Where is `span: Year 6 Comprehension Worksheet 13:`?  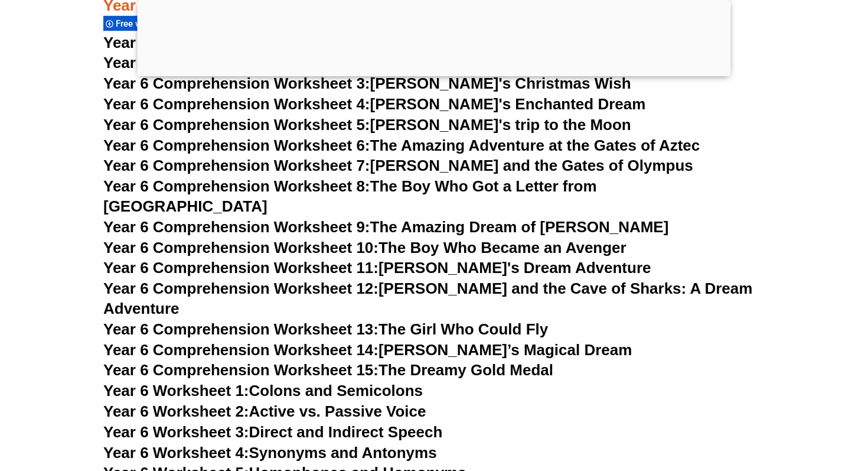
span: Year 6 Comprehension Worksheet 13: is located at coordinates (241, 329).